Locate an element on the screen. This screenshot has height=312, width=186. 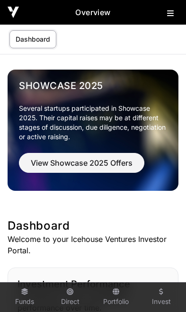
p: Welcome to your Icehouse Ventures Investor Portal. is located at coordinates (93, 244).